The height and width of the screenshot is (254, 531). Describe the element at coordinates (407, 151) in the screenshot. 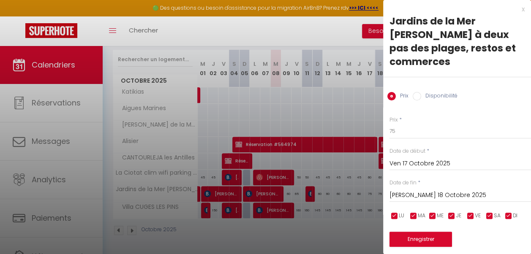

I see `label: Date de début` at that location.